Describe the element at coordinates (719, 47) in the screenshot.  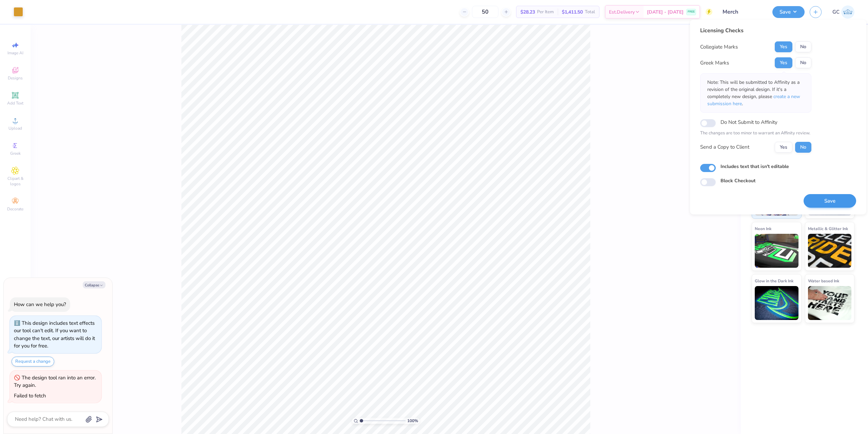
I see `div: Collegiate Marks` at that location.